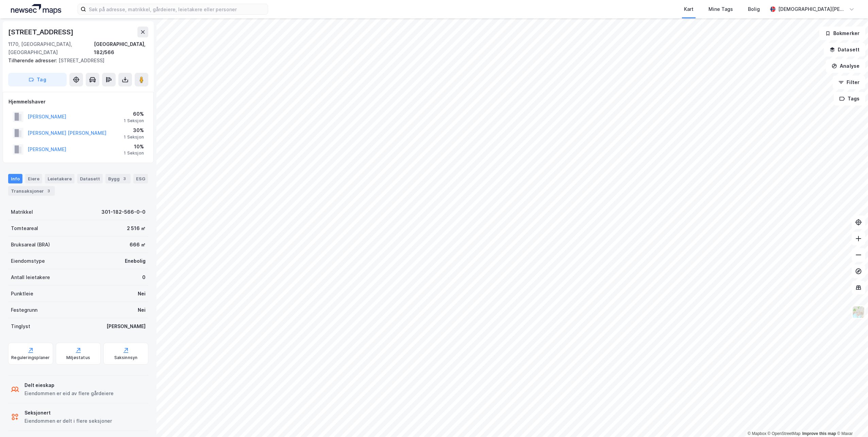 This screenshot has width=868, height=437. I want to click on div: Bygg, so click(118, 179).